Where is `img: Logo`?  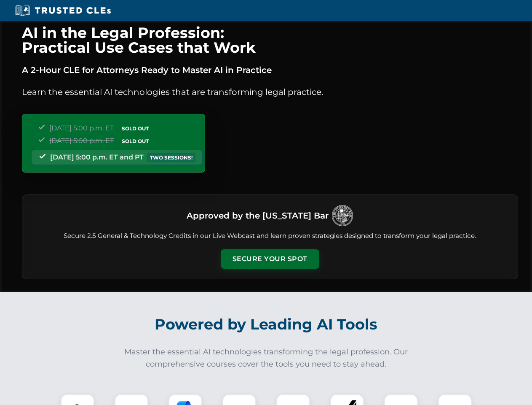 img: Logo is located at coordinates (343, 215).